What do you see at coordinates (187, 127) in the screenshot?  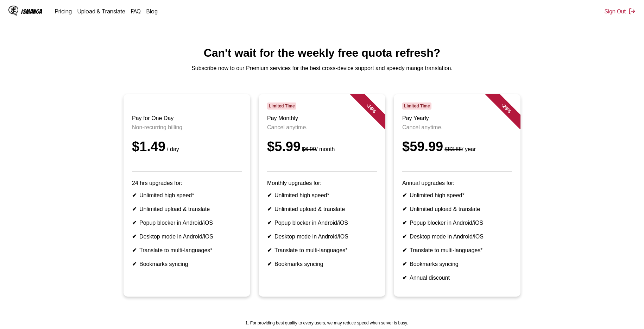 I see `p: Non-recurring billing` at bounding box center [187, 127].